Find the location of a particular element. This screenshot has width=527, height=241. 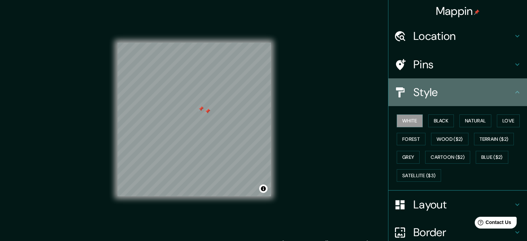

button: Terrain ($2) is located at coordinates (494, 139).